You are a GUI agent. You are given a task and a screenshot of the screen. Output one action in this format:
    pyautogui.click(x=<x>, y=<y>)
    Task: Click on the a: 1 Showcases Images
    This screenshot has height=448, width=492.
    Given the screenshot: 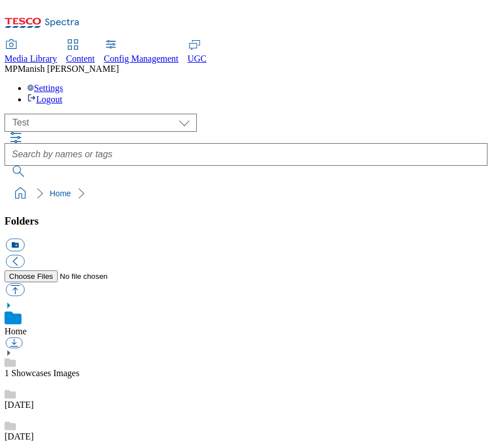 What is the action you would take?
    pyautogui.click(x=42, y=373)
    